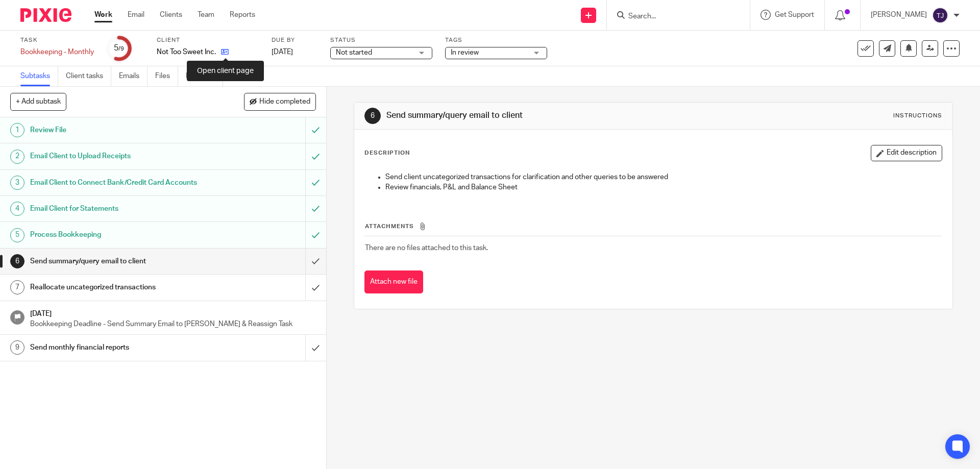 This screenshot has width=980, height=469. I want to click on div: 2, so click(17, 157).